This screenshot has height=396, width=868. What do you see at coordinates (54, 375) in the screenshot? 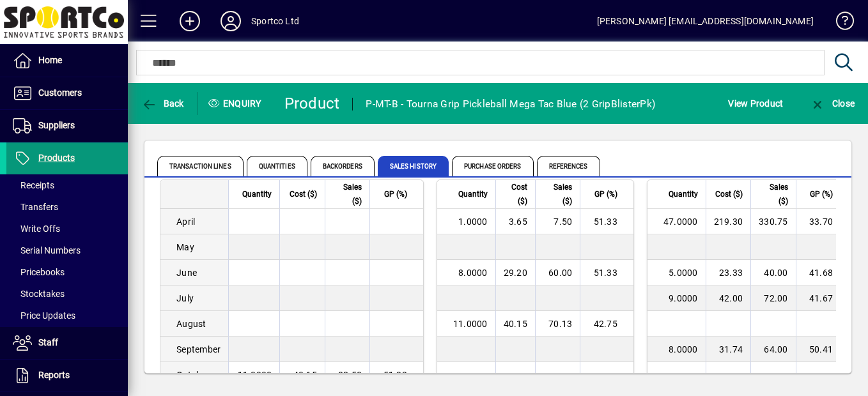
I see `span: Reports` at bounding box center [54, 375].